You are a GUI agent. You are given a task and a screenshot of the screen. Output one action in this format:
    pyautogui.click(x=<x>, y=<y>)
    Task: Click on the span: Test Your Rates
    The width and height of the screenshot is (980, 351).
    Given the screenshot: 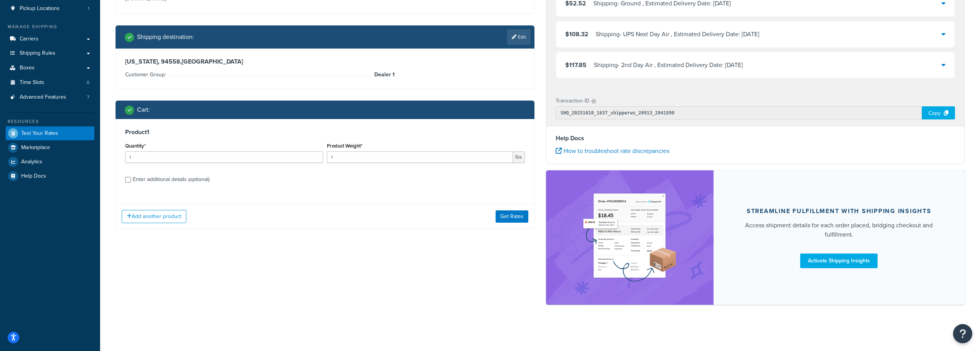 What is the action you would take?
    pyautogui.click(x=40, y=133)
    